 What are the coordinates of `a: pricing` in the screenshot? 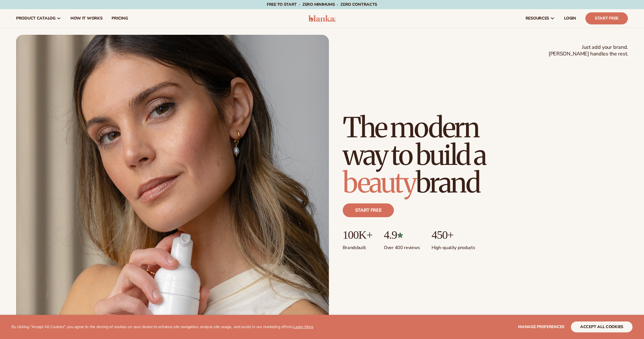 It's located at (120, 18).